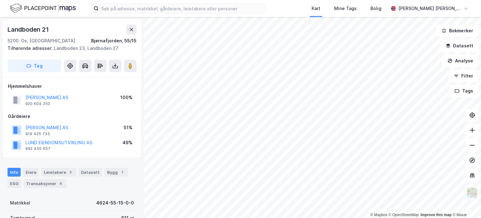  I want to click on a: Mapbox, so click(379, 215).